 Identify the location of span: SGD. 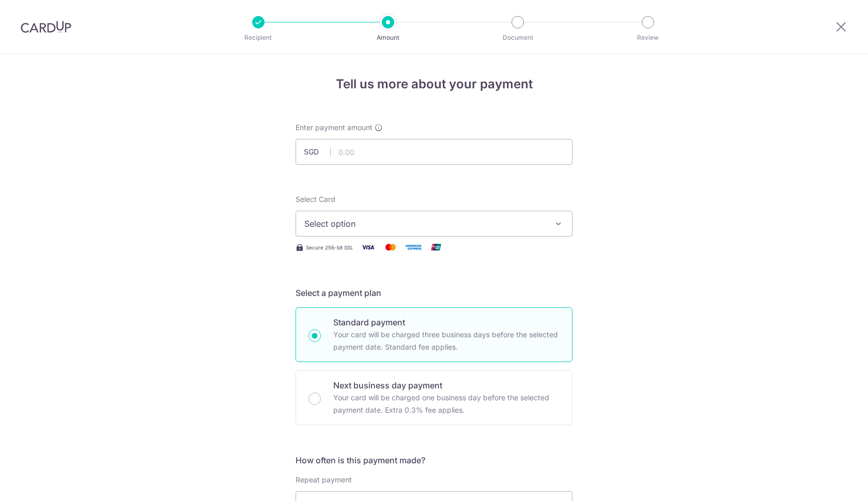
(317, 152).